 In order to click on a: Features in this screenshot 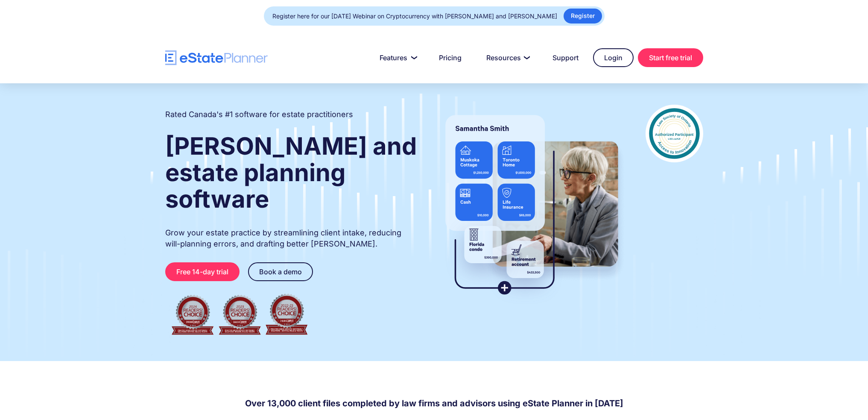, I will do `click(397, 58)`.